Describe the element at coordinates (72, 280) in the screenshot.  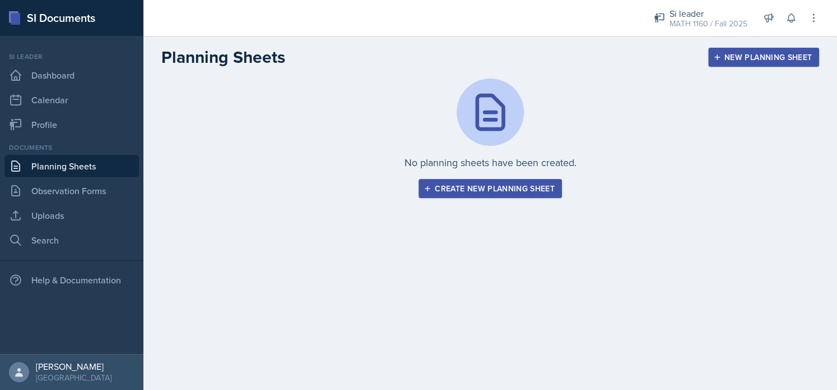
I see `div: Help & Documentation` at that location.